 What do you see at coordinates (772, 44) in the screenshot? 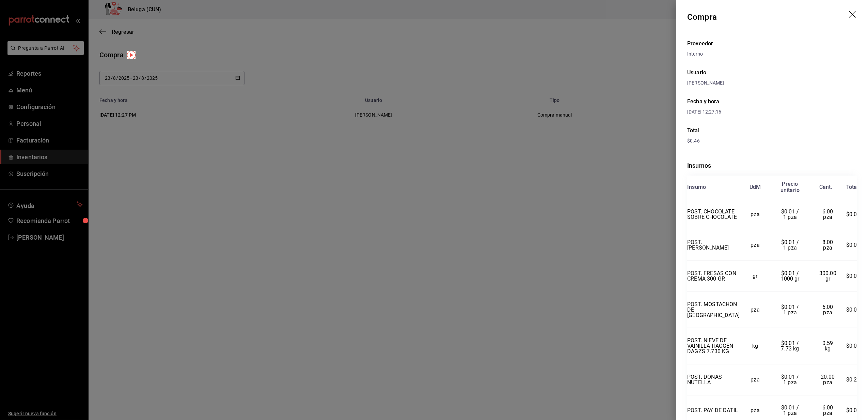
I see `div: Proveedor` at bounding box center [772, 44].